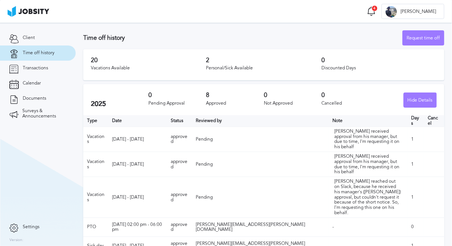 This screenshot has width=452, height=246. Describe the element at coordinates (29, 38) in the screenshot. I see `span: Client` at that location.